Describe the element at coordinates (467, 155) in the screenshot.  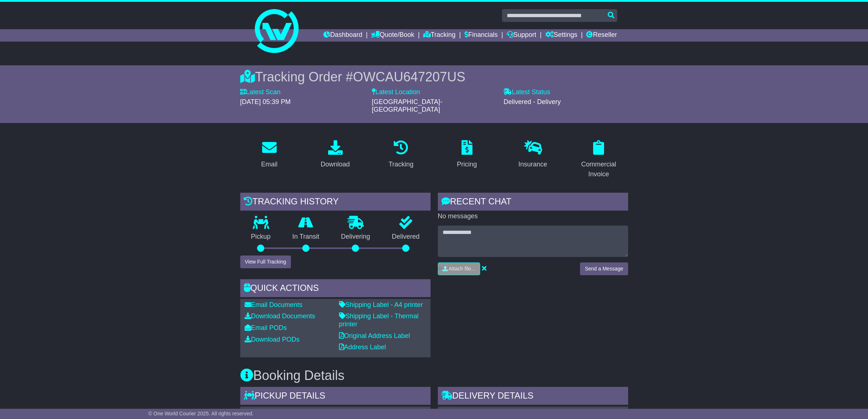
I see `a: Pricing` at that location.